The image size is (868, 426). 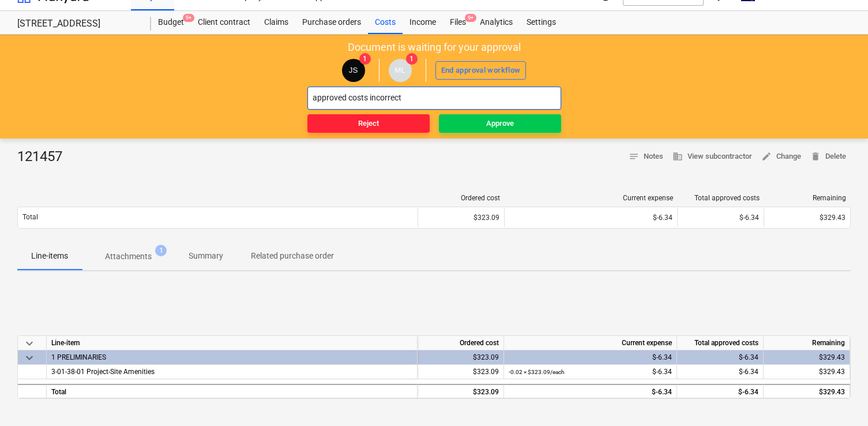 I want to click on div: 1 PRELIMINARIES, so click(x=232, y=357).